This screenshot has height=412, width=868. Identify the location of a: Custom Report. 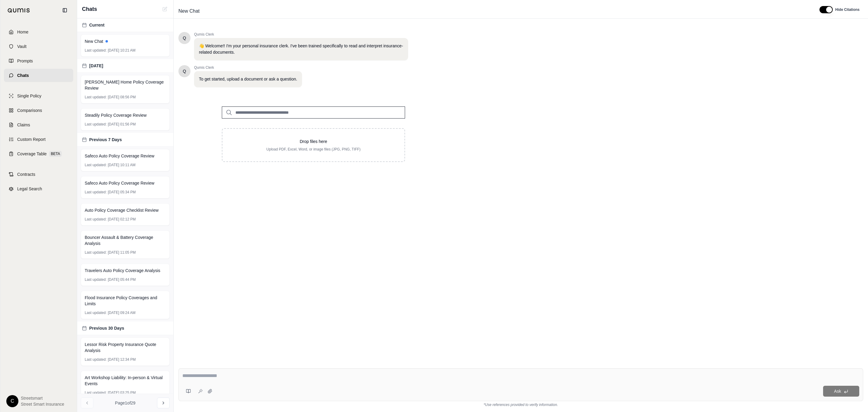
(39, 139).